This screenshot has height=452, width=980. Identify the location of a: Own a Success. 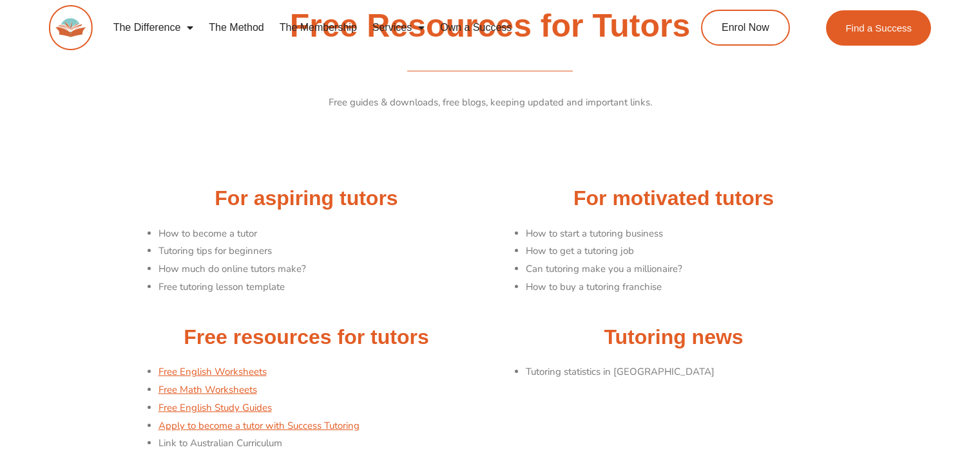
(475, 27).